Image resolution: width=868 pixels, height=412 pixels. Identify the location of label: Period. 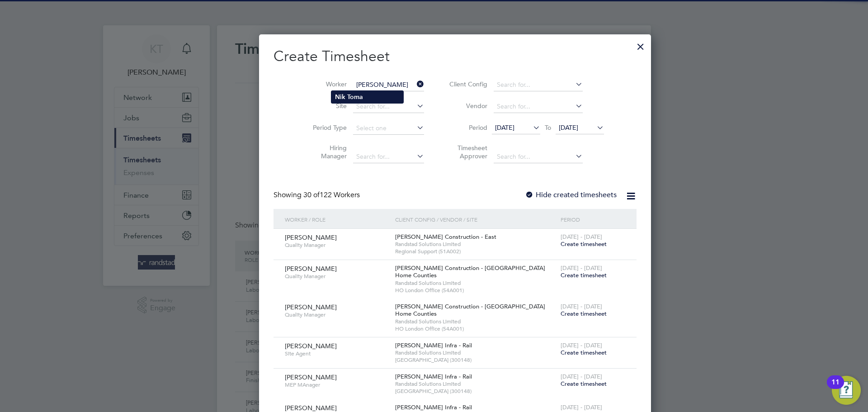
(467, 128).